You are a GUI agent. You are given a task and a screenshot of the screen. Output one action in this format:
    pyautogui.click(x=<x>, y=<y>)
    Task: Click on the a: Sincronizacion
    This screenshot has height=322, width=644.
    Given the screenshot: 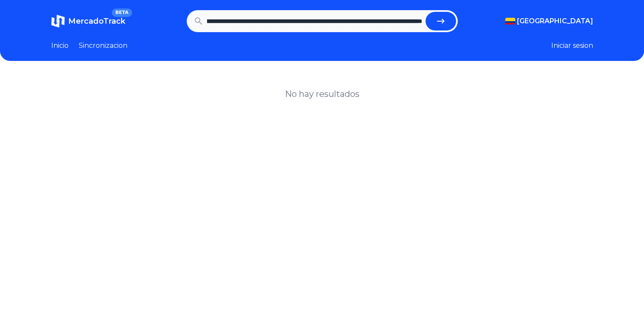 What is the action you would take?
    pyautogui.click(x=103, y=45)
    